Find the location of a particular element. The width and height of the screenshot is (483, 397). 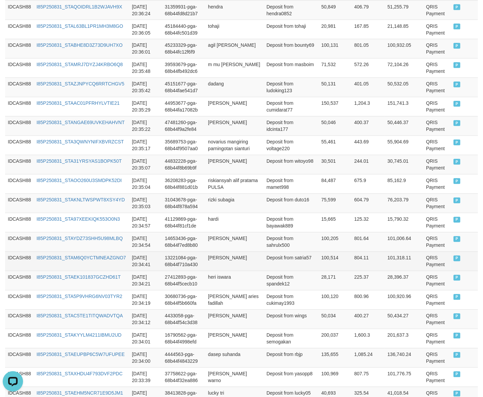

td: 151,741.3 is located at coordinates (404, 106).